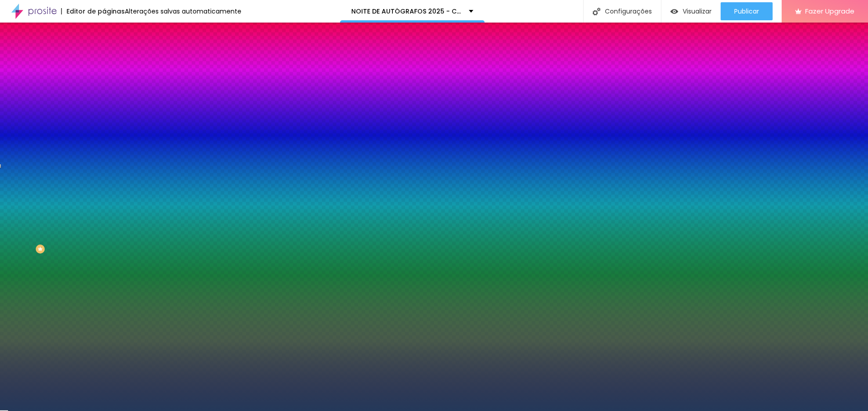 This screenshot has width=868, height=411. I want to click on img: view-1.svg, so click(673, 11).